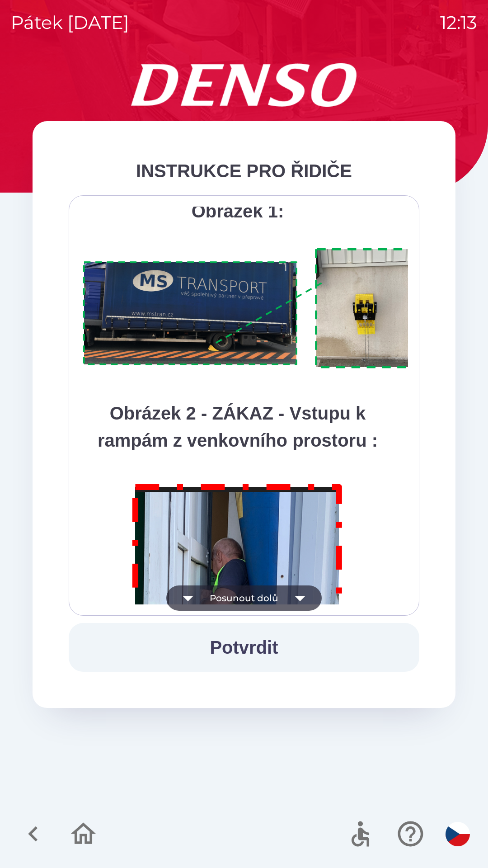 The image size is (488, 868). I want to click on strong: Obrázek 2 - ZÁKAZ - Vstupu k rampám z venkovního prostoru :, so click(238, 427).